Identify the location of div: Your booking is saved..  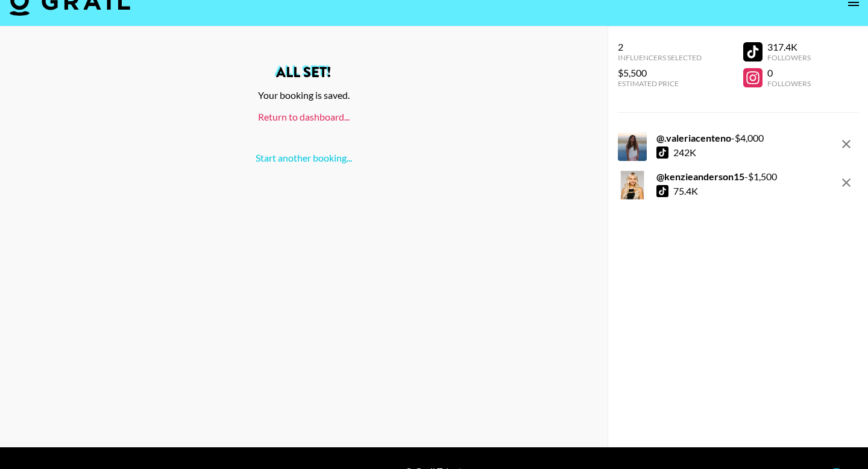
(304, 95).